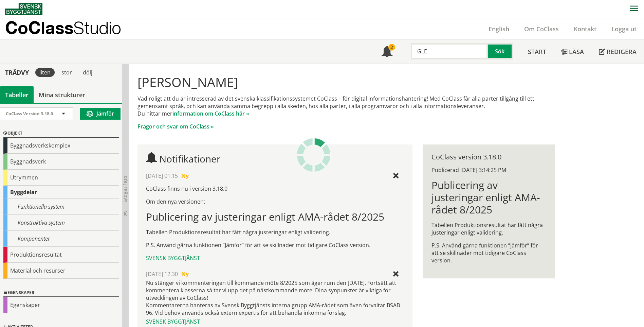  I want to click on div: CoClass version 3.18.0, so click(488, 157).